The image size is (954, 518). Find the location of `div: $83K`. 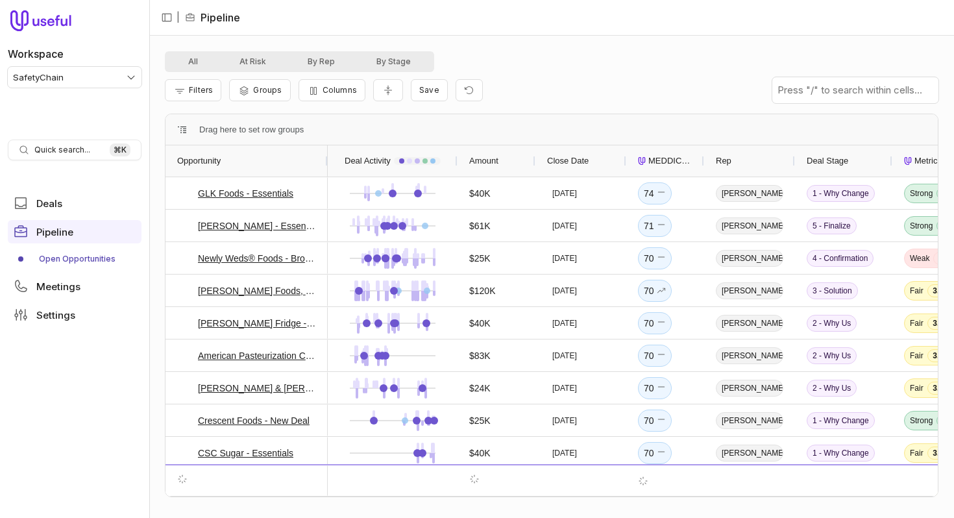

div: $83K is located at coordinates (480, 356).